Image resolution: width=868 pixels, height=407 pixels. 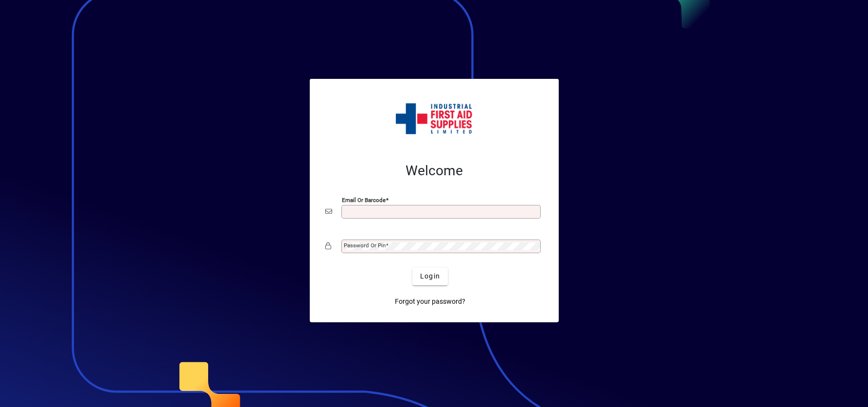 I want to click on mat-label: Email or Barcode, so click(x=364, y=199).